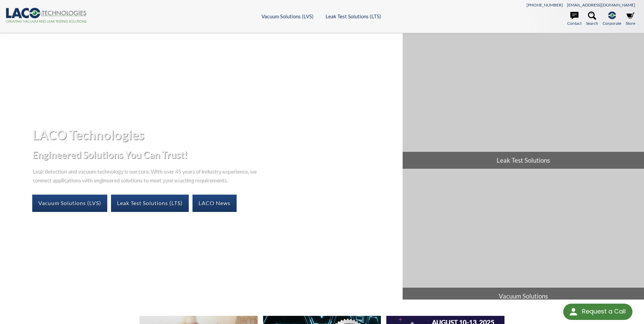 The width and height of the screenshot is (644, 324). Describe the element at coordinates (215, 203) in the screenshot. I see `a: LACO News` at that location.